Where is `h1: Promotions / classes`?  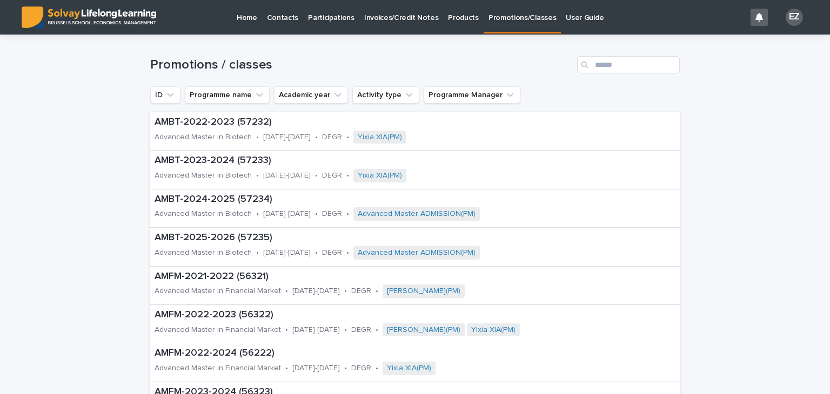
h1: Promotions / classes is located at coordinates (362, 65).